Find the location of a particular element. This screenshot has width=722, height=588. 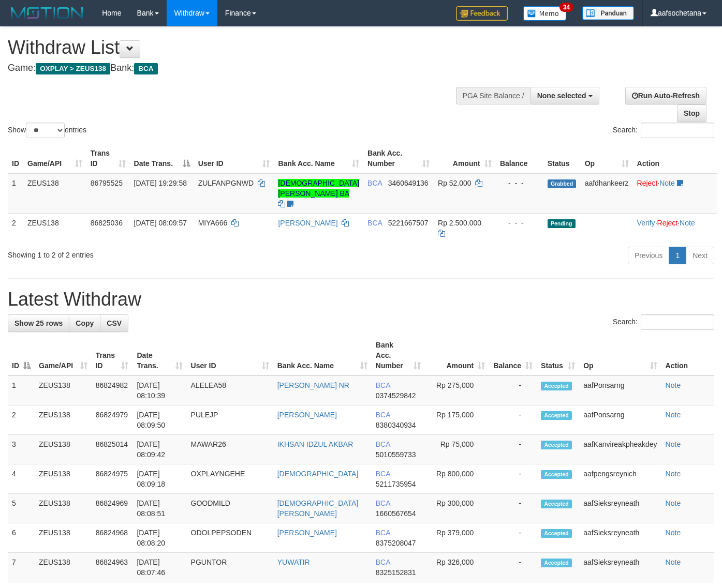

span: 86795525 is located at coordinates (106, 183).